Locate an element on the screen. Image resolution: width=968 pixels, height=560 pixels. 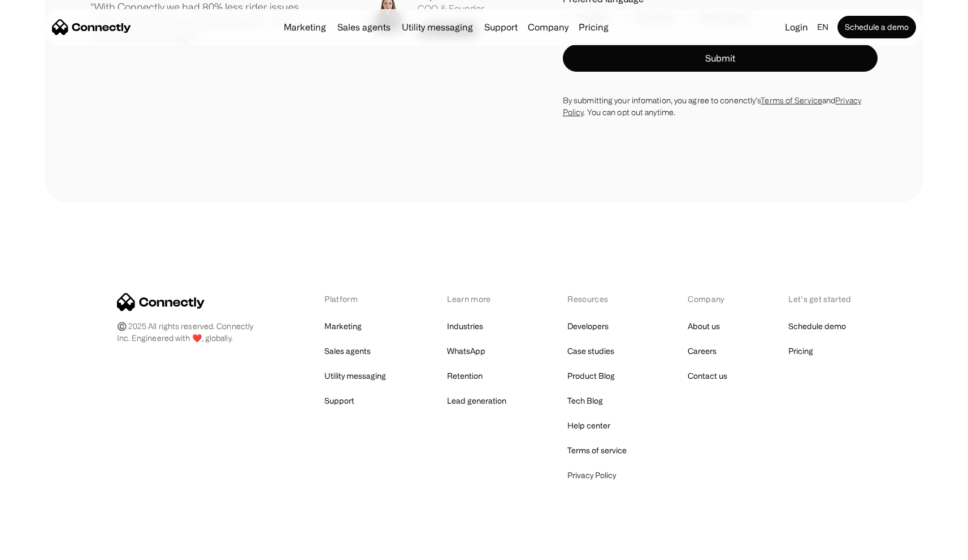
a: Lead generation is located at coordinates (477, 401).